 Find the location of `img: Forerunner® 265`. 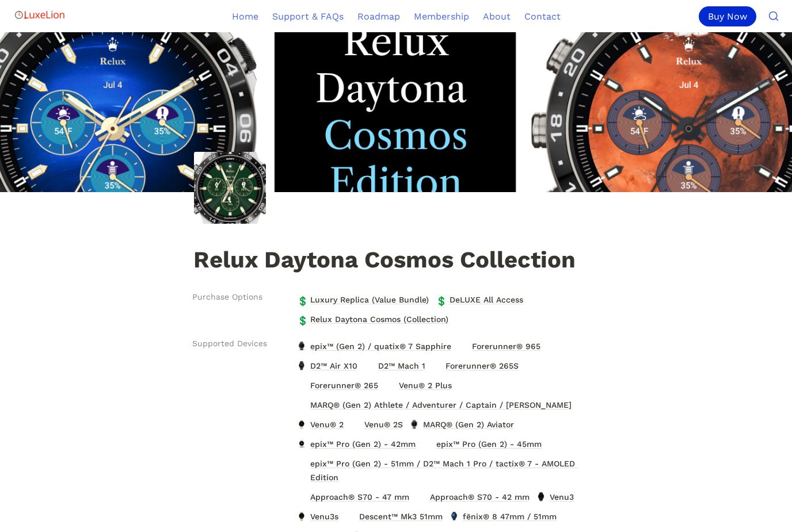

img: Forerunner® 265 is located at coordinates (301, 386).